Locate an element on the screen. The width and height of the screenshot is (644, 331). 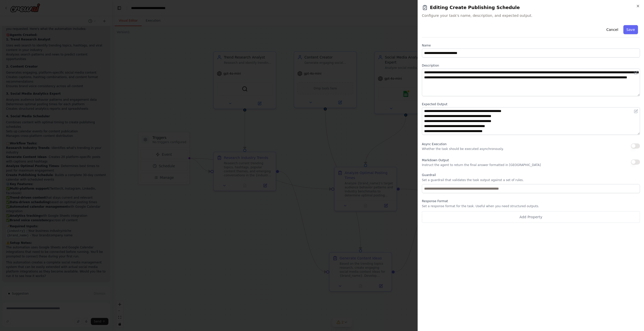
p: Set a response format for the task. Useful when you need structured outputs. is located at coordinates (531, 206).